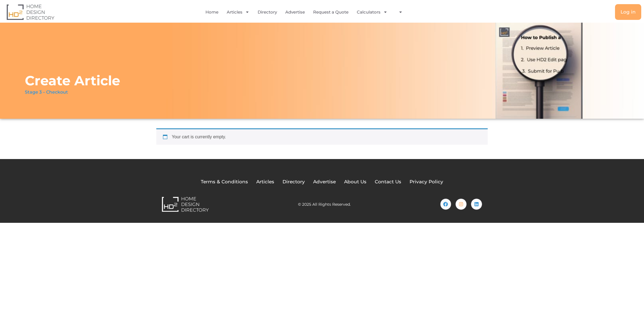 This screenshot has height=312, width=644. What do you see at coordinates (322, 136) in the screenshot?
I see `div: Your cart is currently empty.` at bounding box center [322, 136].